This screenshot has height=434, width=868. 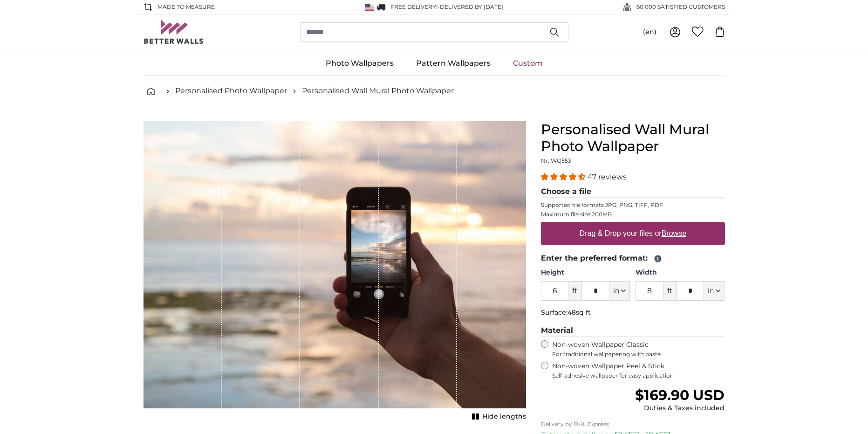 I want to click on a: Personalised Photo Wallpaper, so click(x=231, y=91).